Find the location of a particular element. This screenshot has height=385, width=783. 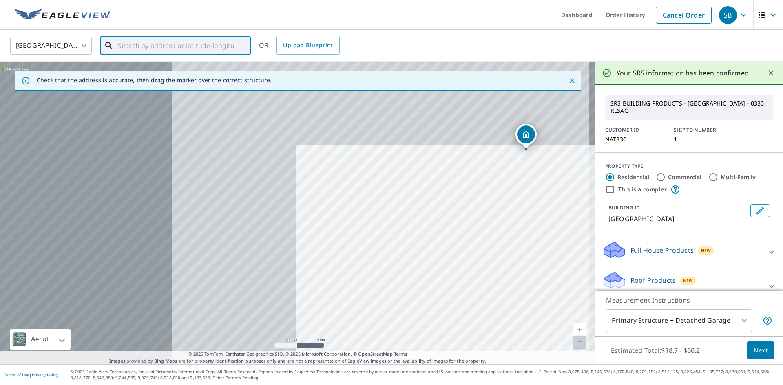

div: PROPERTY TYPE is located at coordinates (689, 166).